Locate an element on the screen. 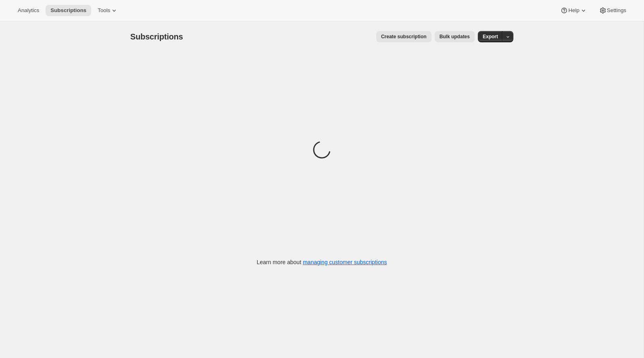 The width and height of the screenshot is (644, 358). span: Analytics is located at coordinates (28, 11).